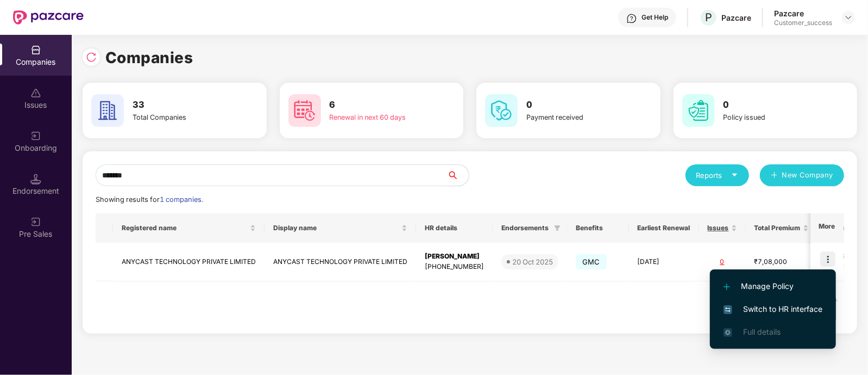 The height and width of the screenshot is (375, 868). I want to click on span: 1 companies., so click(181, 199).